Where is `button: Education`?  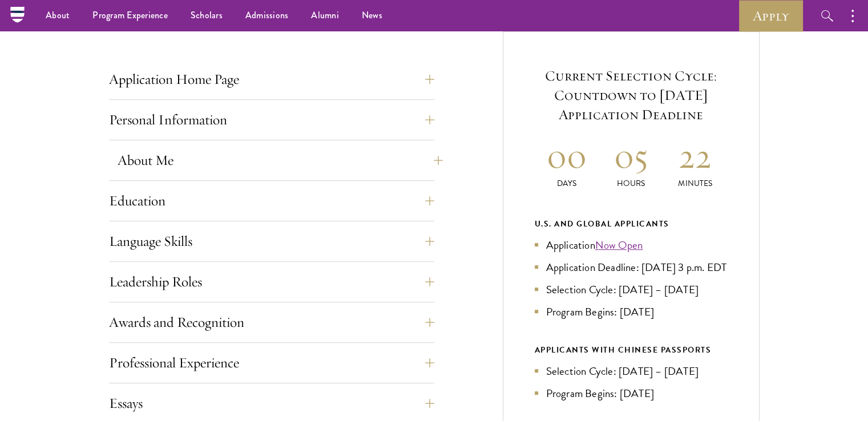 button: Education is located at coordinates (271, 201).